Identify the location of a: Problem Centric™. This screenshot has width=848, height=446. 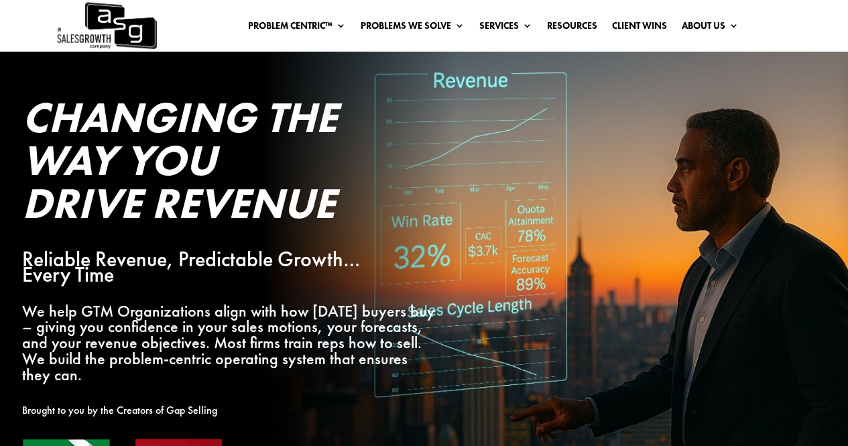
(297, 28).